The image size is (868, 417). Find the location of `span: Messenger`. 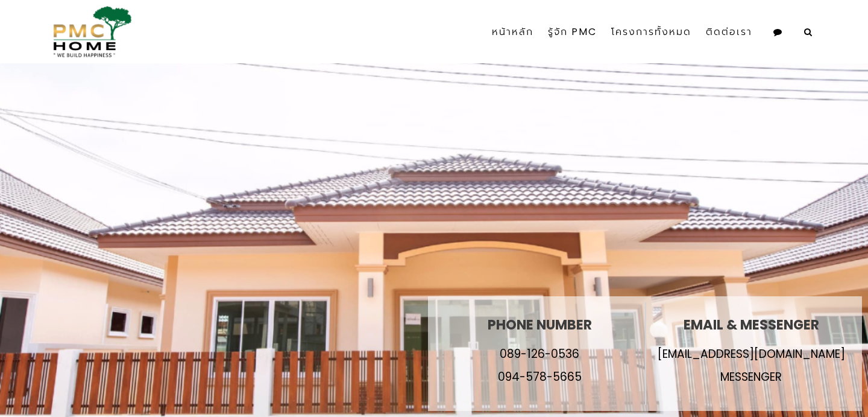

span: Messenger is located at coordinates (751, 376).